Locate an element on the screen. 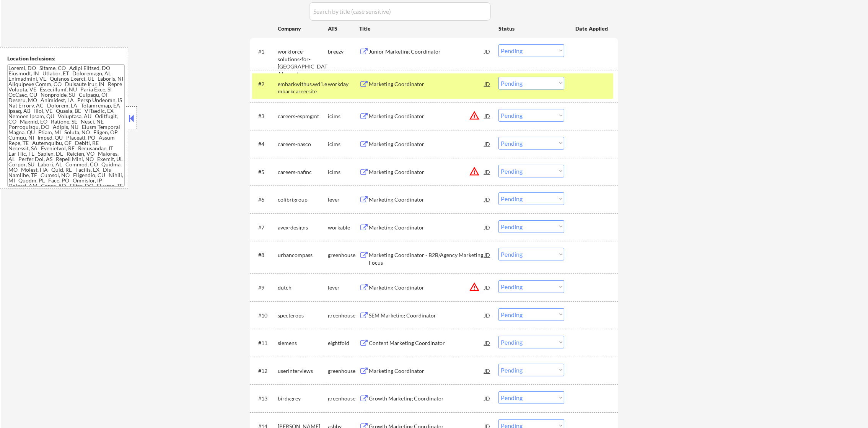 The image size is (868, 428). div: careers-nafinc is located at coordinates (303, 172).